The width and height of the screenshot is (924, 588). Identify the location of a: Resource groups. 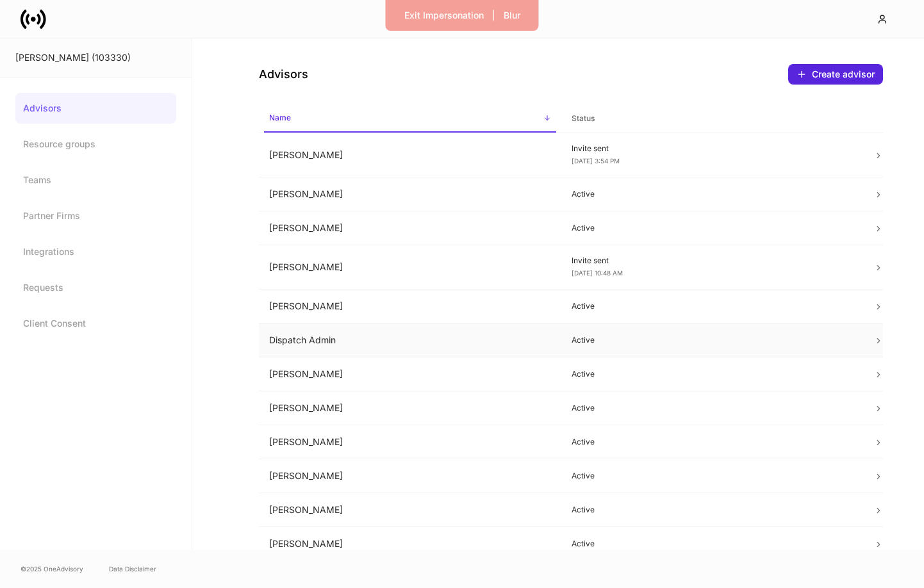
(95, 144).